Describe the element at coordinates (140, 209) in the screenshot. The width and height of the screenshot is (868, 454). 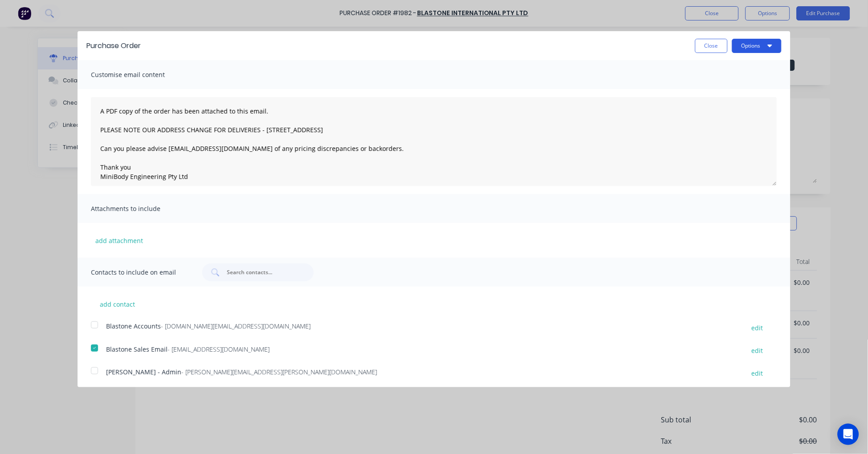
I see `span: Attachments to include` at that location.